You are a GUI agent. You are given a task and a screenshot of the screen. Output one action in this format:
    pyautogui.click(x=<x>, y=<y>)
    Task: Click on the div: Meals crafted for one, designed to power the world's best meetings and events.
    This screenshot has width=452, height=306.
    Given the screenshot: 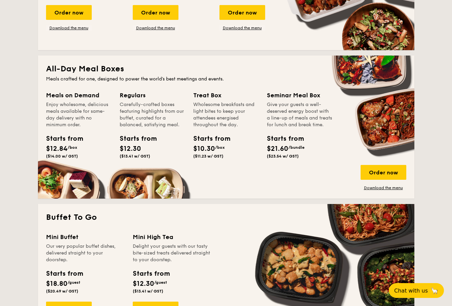 What is the action you would take?
    pyautogui.click(x=226, y=79)
    